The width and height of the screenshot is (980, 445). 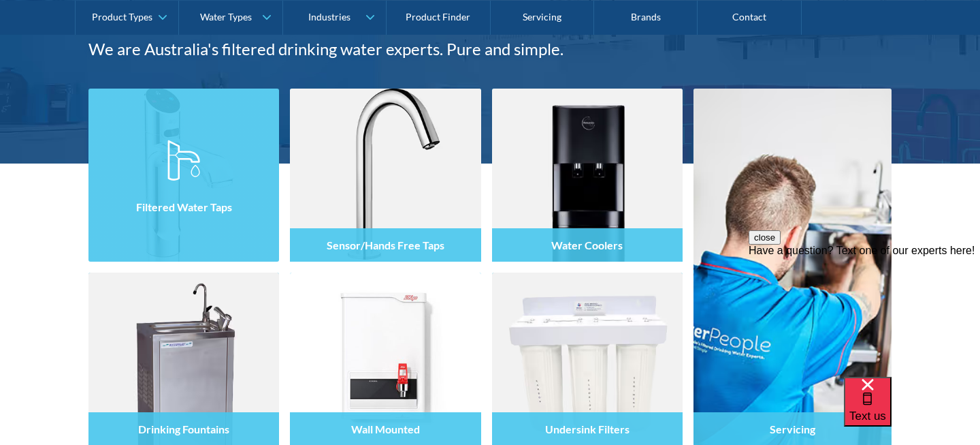 I want to click on h4: Undersink Filters, so click(x=587, y=428).